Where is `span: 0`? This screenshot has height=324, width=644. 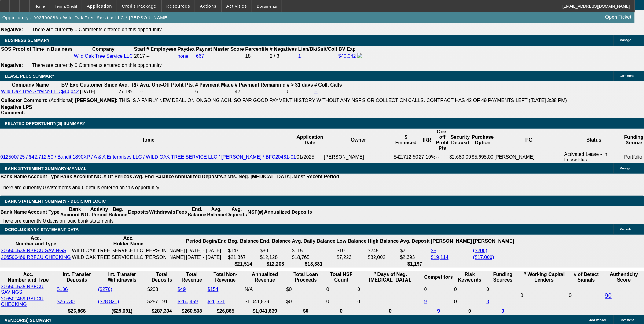 span: 0 is located at coordinates (522, 295).